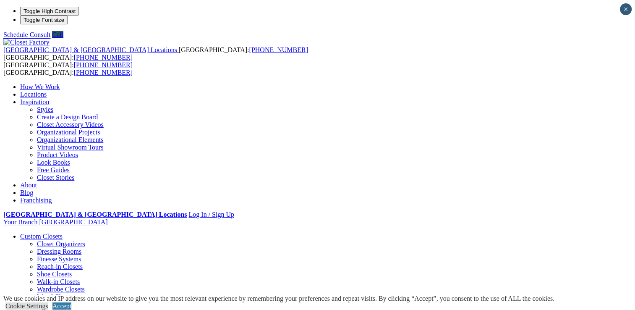 The height and width of the screenshot is (310, 635). I want to click on span: Toggle Font size, so click(44, 20).